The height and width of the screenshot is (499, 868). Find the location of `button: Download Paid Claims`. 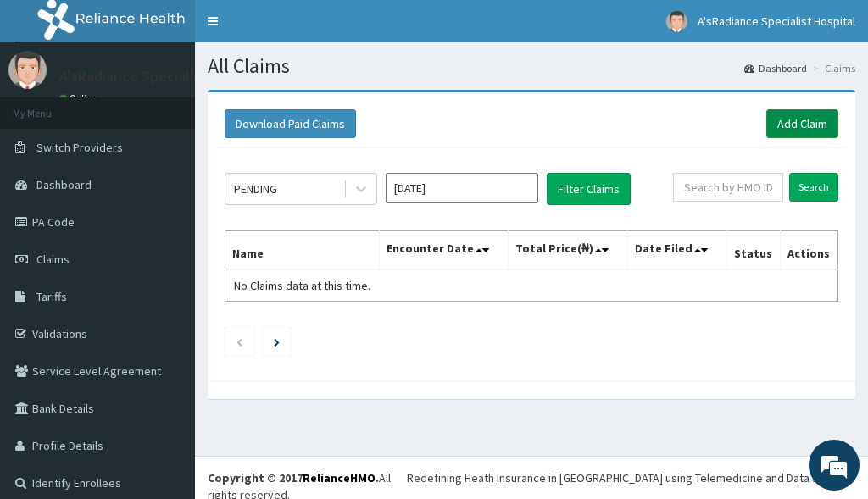

button: Download Paid Claims is located at coordinates (289, 124).